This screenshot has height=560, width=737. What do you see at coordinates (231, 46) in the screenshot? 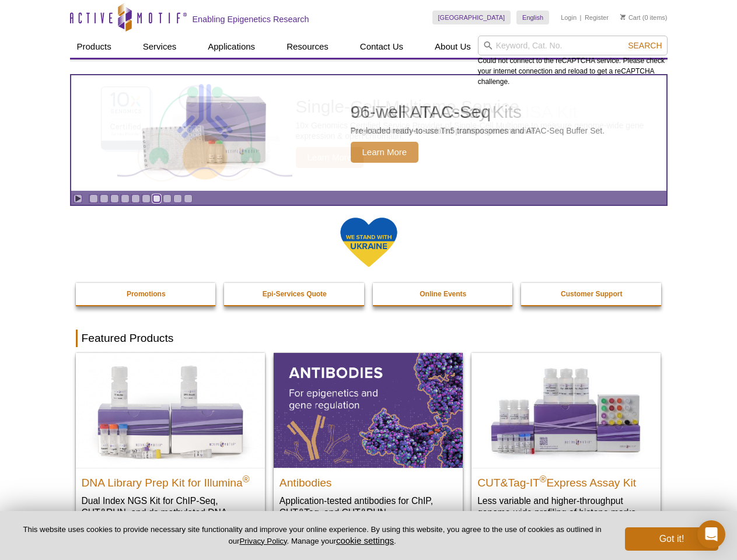
I see `a: Applications` at bounding box center [231, 46].